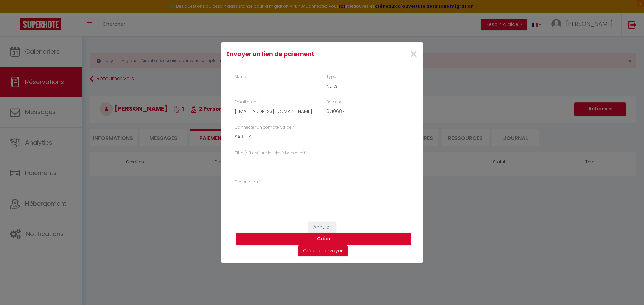  Describe the element at coordinates (246, 102) in the screenshot. I see `label: Email client` at that location.